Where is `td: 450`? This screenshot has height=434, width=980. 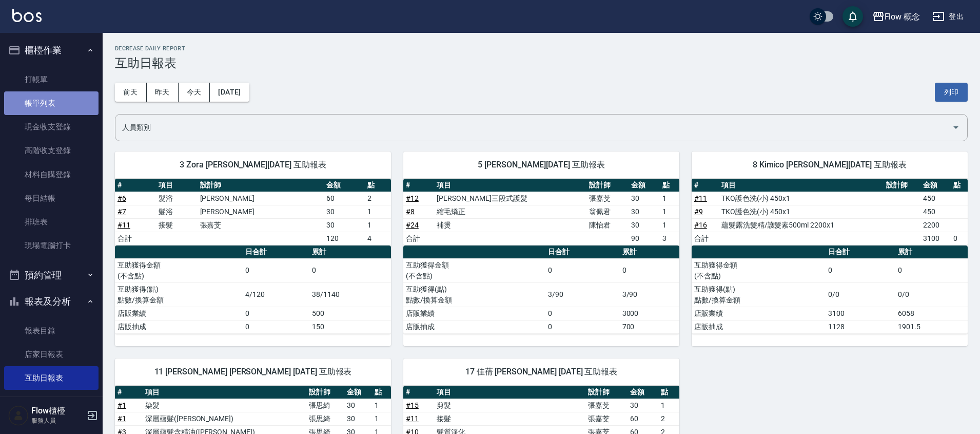
td: 450 is located at coordinates (935, 212).